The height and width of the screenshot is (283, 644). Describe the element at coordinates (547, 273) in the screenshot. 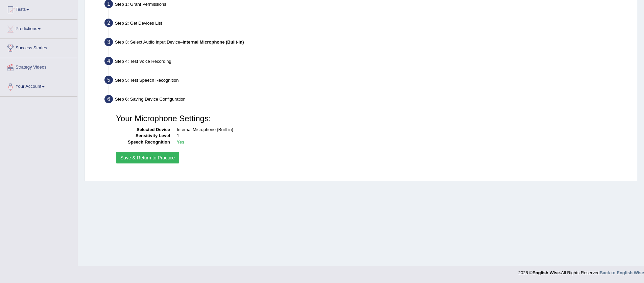

I see `strong: English Wise.` at that location.